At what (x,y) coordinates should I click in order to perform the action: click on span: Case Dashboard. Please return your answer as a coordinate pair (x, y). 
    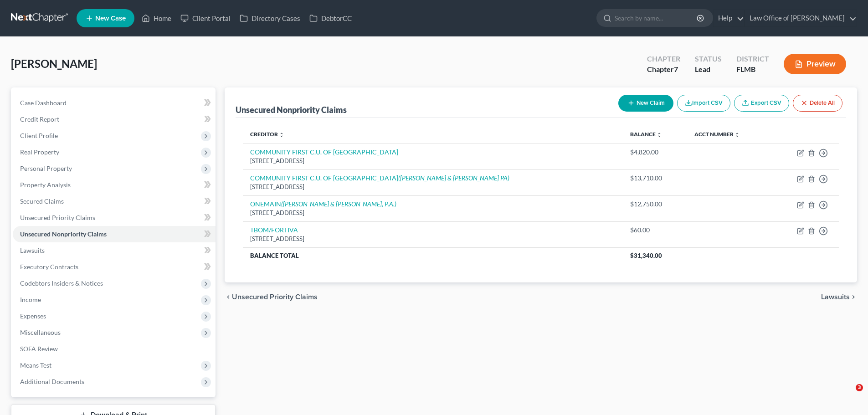
    Looking at the image, I should click on (43, 102).